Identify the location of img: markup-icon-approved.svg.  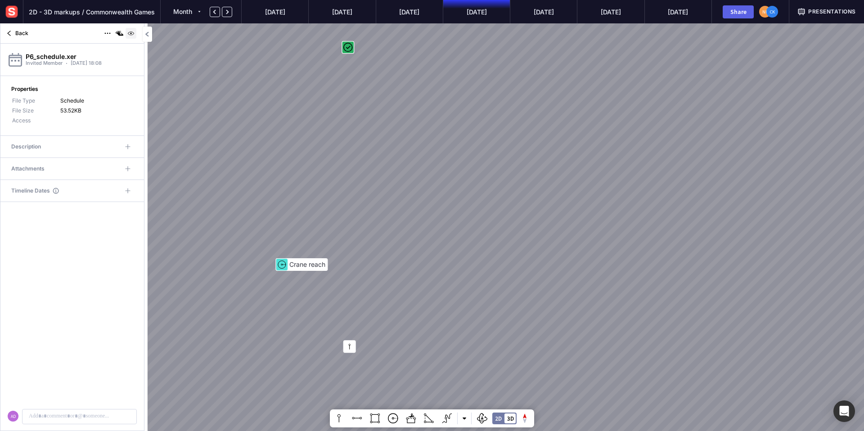
(348, 47).